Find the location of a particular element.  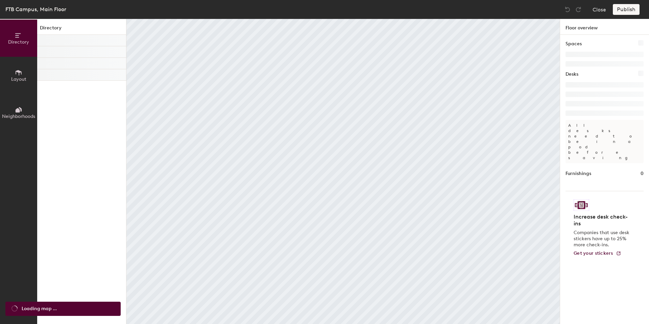

h1: Desks is located at coordinates (572, 74).